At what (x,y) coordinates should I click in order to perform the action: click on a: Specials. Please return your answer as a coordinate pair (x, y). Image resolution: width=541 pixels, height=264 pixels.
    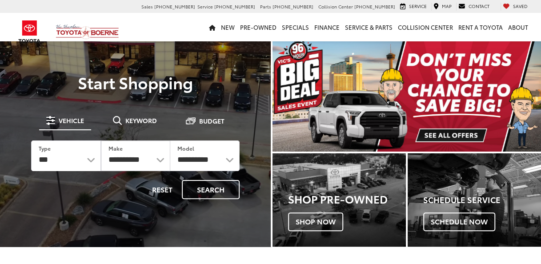
    Looking at the image, I should click on (295, 27).